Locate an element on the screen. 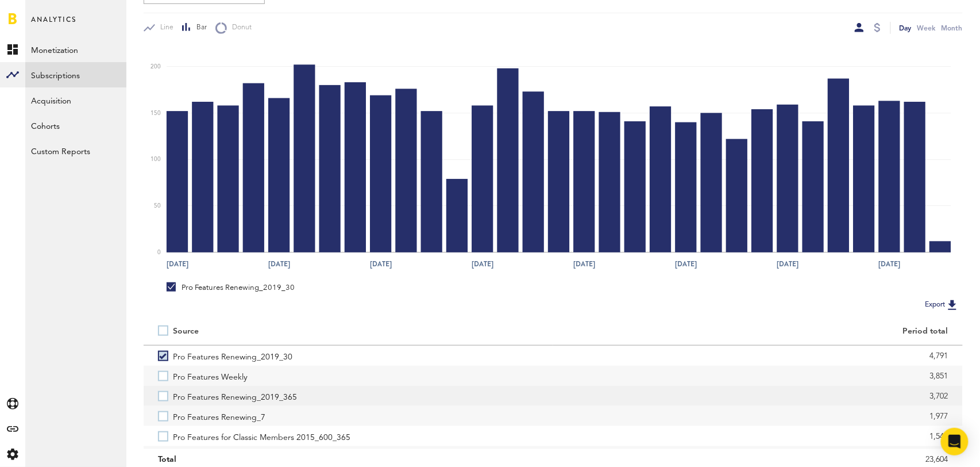  a: Monetization is located at coordinates (76, 49).